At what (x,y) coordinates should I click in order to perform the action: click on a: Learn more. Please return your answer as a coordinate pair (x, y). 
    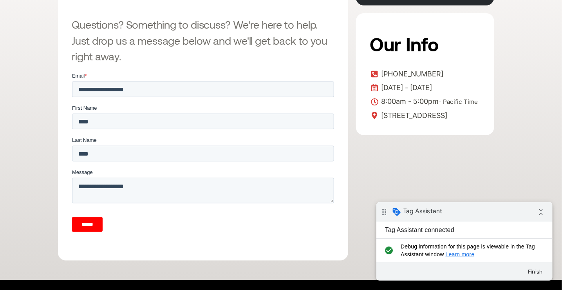
    Looking at the image, I should click on (84, 52).